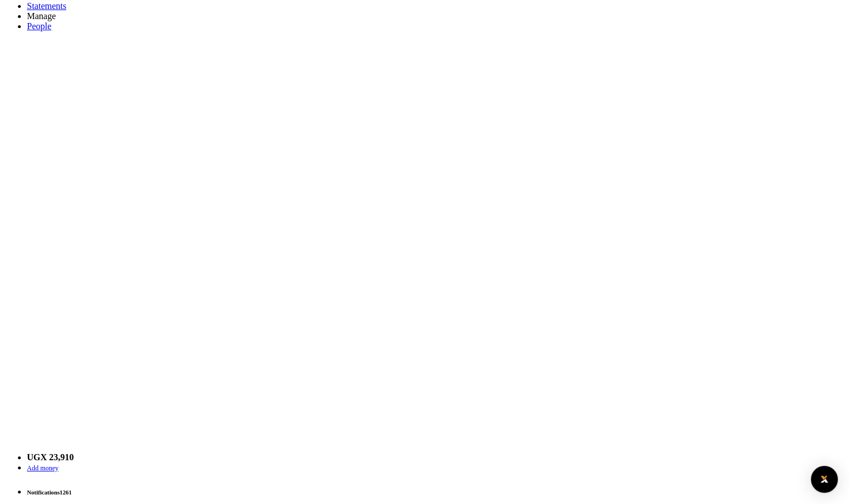 The image size is (849, 504). I want to click on a: UGX 23,910, so click(50, 457).